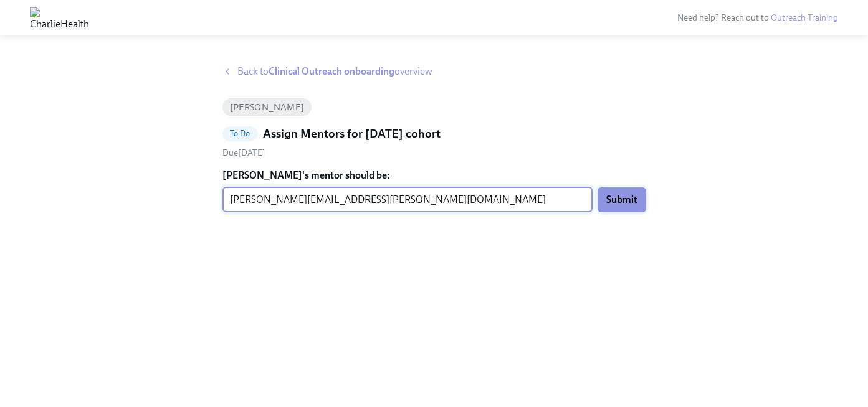 The height and width of the screenshot is (407, 868). What do you see at coordinates (332, 71) in the screenshot?
I see `strong: Clinical Outreach onboarding` at bounding box center [332, 71].